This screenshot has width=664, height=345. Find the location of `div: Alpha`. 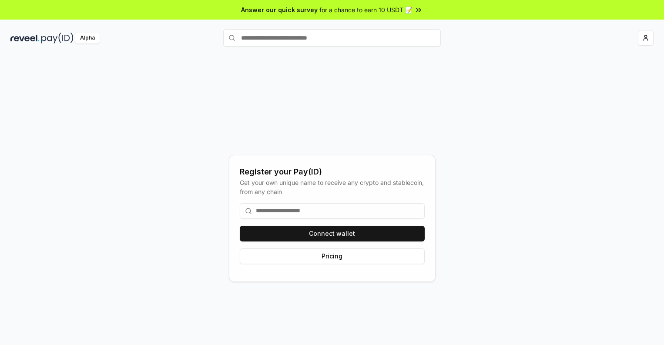

div: Alpha is located at coordinates (87, 38).